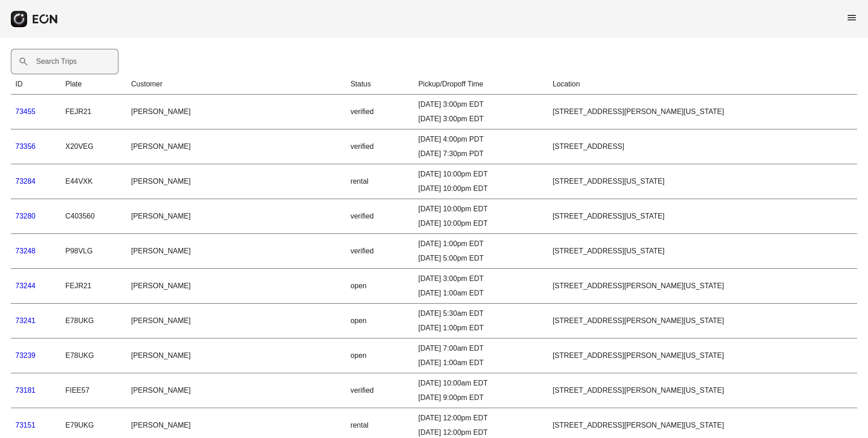  I want to click on a: 73356, so click(26, 146).